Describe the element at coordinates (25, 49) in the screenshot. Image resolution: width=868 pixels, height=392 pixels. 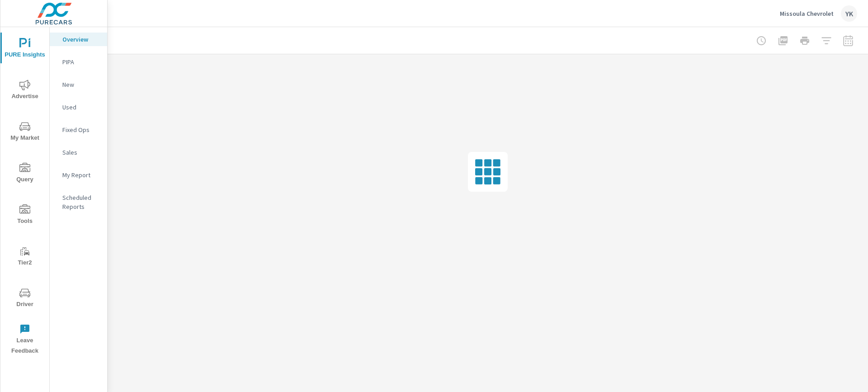
I see `span: PURE Insights` at that location.